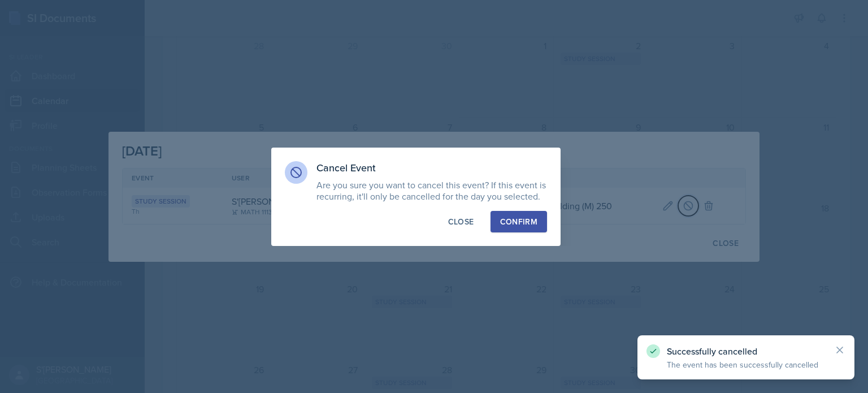 The width and height of the screenshot is (868, 393). I want to click on h3: Cancel Event, so click(432, 168).